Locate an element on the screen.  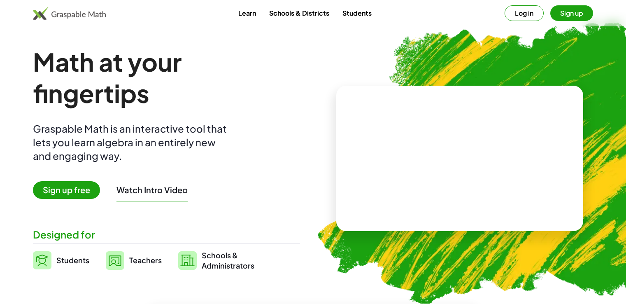
button: Watch Intro Video is located at coordinates (152, 190).